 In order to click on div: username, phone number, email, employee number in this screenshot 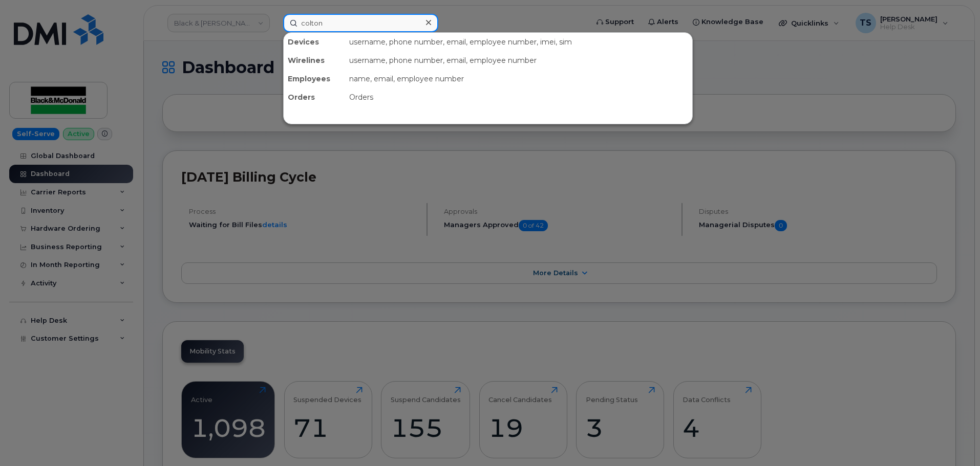, I will do `click(519, 60)`.